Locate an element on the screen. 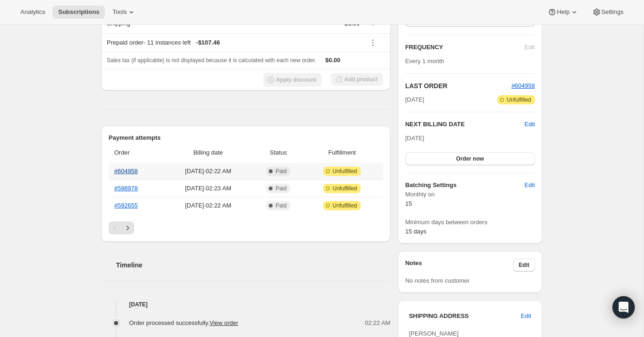 Image resolution: width=644 pixels, height=337 pixels. button: Analytics is located at coordinates (33, 12).